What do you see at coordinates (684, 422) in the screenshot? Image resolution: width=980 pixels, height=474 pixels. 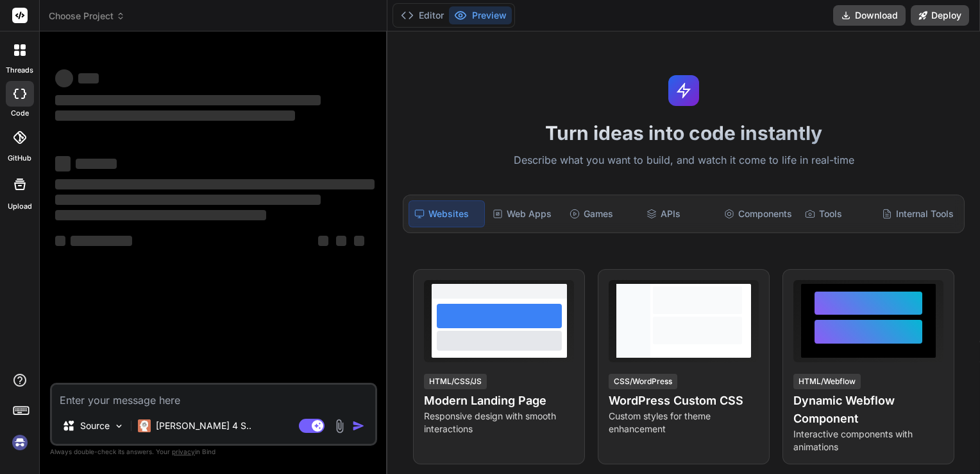 I see `p: Custom styles for theme enhancement` at bounding box center [684, 422].